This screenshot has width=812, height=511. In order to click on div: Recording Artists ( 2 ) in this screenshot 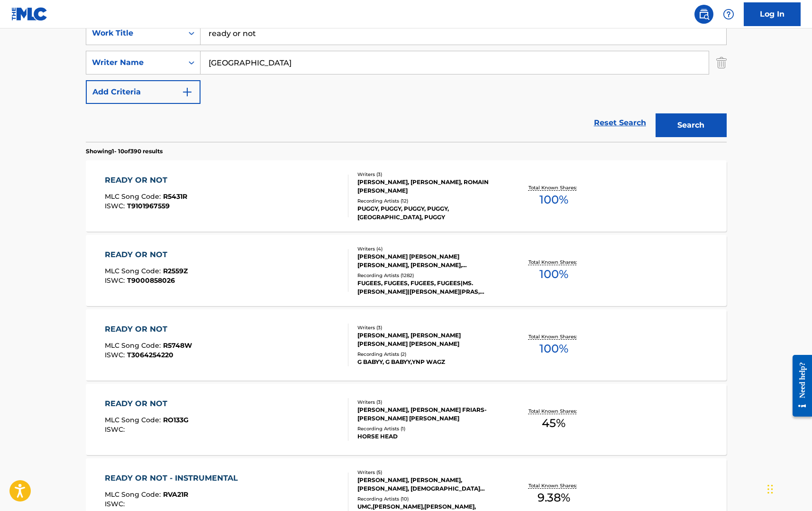, I will do `click(429, 354)`.